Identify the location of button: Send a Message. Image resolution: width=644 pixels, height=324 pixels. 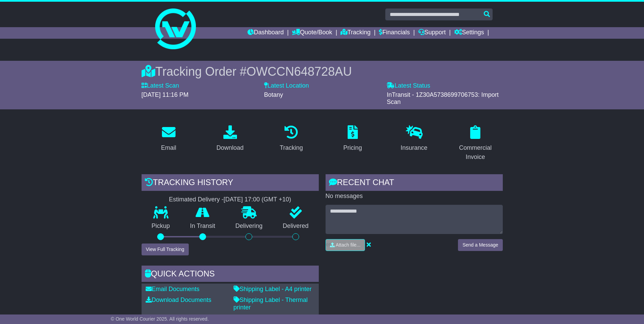
(480, 245).